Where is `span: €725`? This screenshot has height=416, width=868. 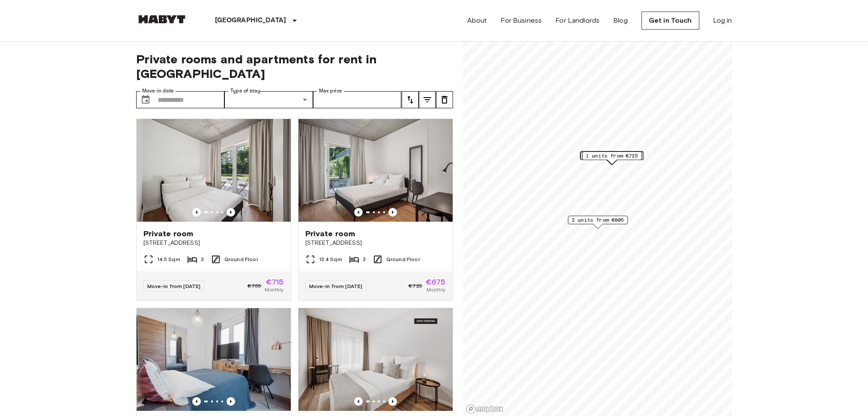
span: €725 is located at coordinates (415, 286).